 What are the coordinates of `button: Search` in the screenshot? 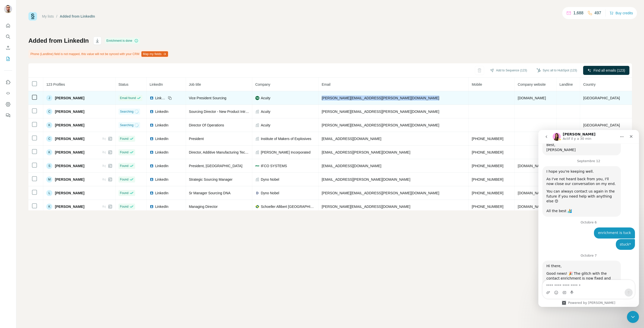 It's located at (8, 37).